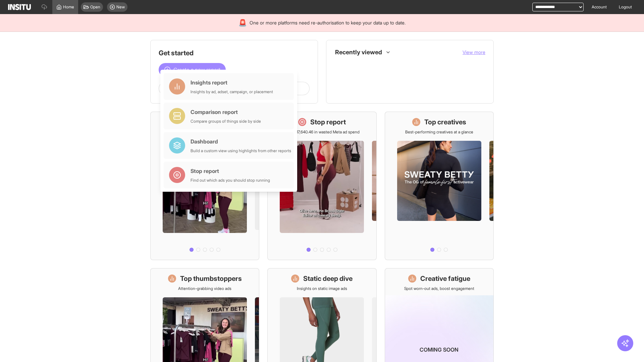 The width and height of the screenshot is (644, 362). I want to click on a: What's live nowSee all active ads instantly, so click(204, 186).